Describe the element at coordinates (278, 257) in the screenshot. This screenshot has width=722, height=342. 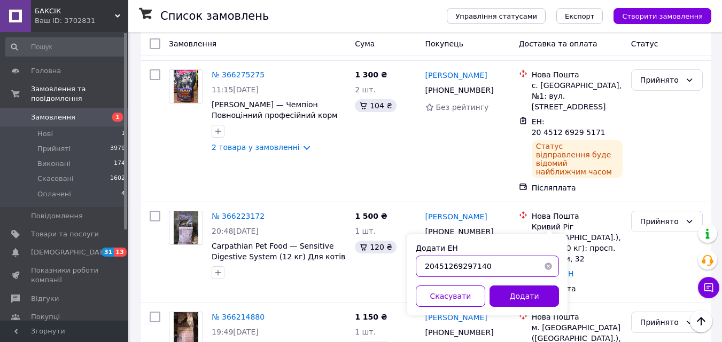
I see `a: Carpathian Pet Food — Sensitive Digestive System (12 кг) Для котів із чутливою травною системою` at that location.